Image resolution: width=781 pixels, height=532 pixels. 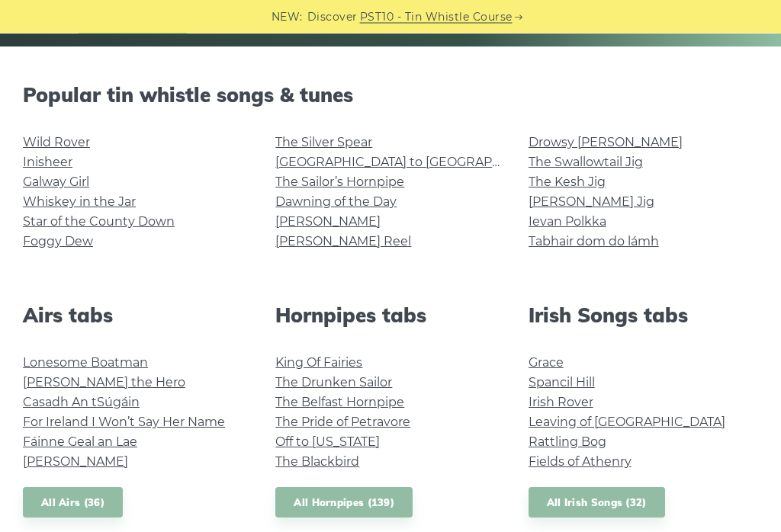 What do you see at coordinates (586, 162) in the screenshot?
I see `a: The Swallowtail Jig` at bounding box center [586, 162].